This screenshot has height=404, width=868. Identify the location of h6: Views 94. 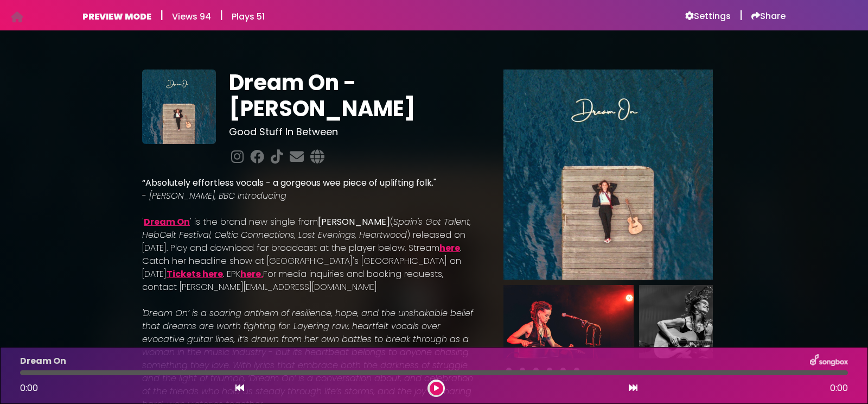
(191, 16).